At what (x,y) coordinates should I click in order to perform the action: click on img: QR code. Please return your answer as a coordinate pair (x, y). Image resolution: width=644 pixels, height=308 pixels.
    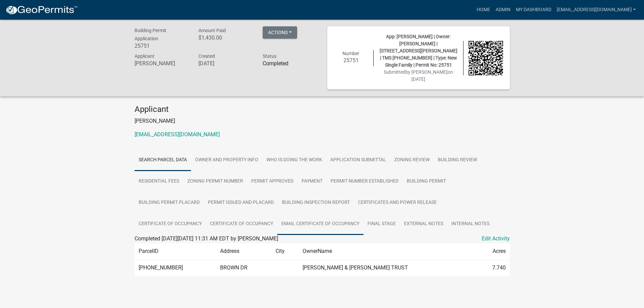
    Looking at the image, I should click on (486, 58).